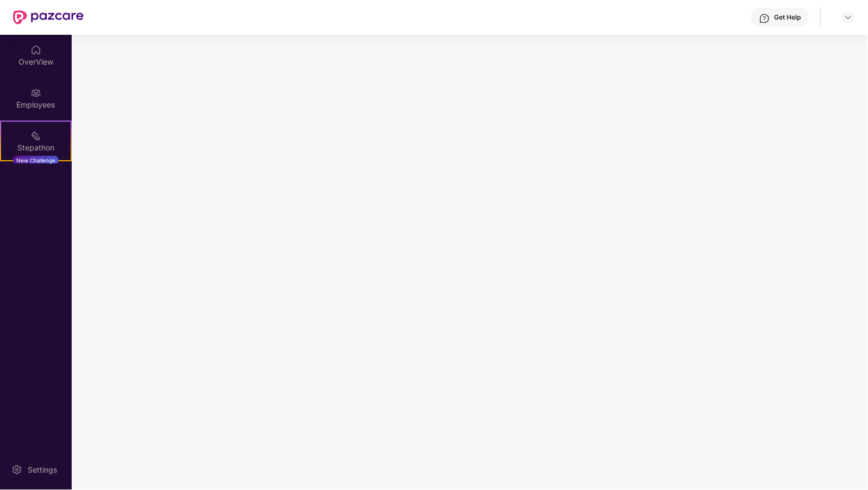  Describe the element at coordinates (43, 470) in the screenshot. I see `div: Settings` at that location.